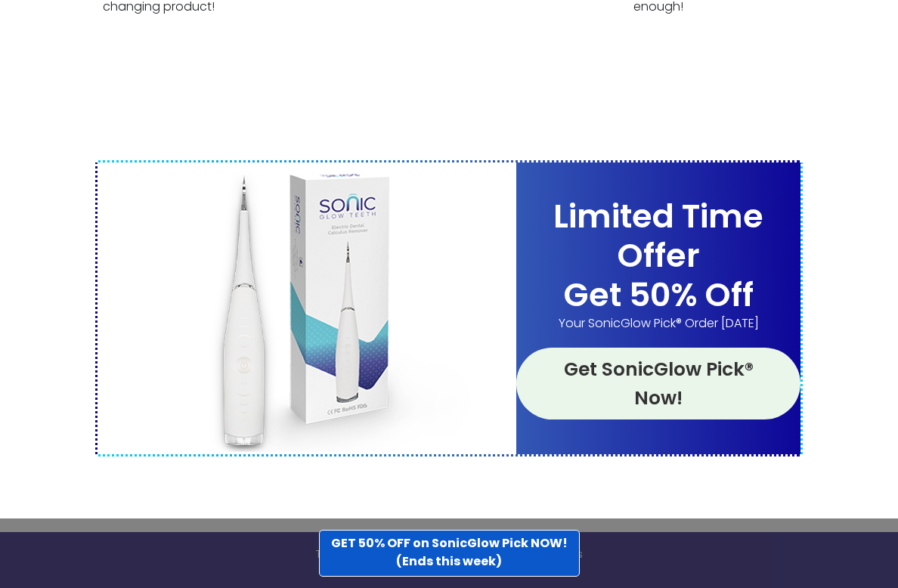 This screenshot has width=898, height=588. I want to click on a: GET 50% OFF on SonicGlow Pick NOW!(Ends this week), so click(449, 553).